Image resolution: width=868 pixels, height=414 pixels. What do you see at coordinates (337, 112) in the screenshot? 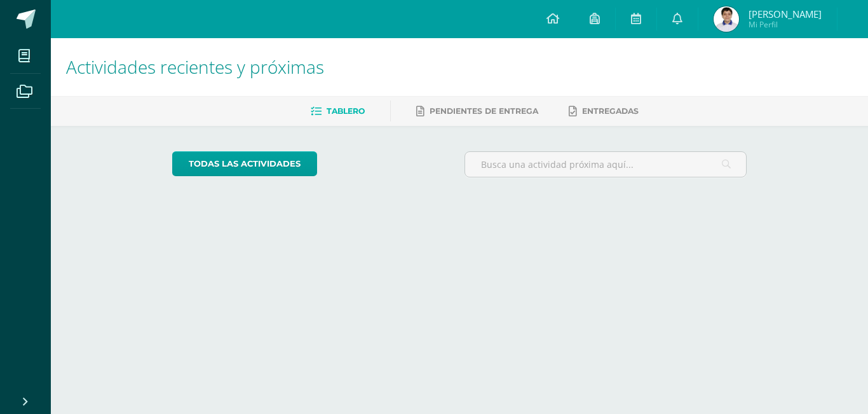
I see `a: Tablero` at bounding box center [337, 112].